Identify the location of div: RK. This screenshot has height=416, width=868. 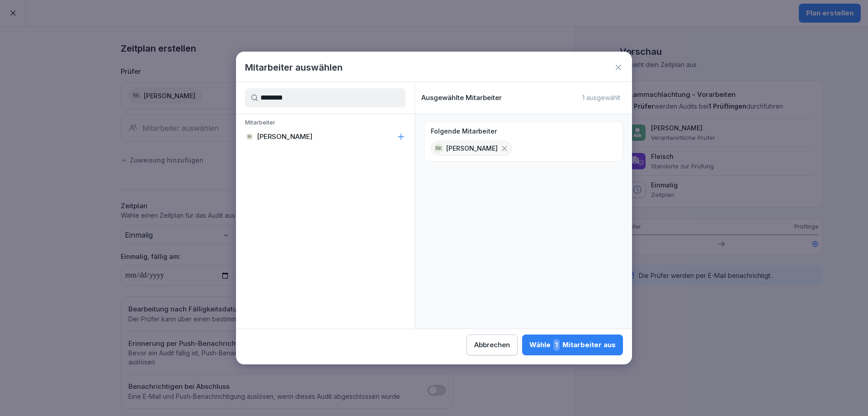
(438, 148).